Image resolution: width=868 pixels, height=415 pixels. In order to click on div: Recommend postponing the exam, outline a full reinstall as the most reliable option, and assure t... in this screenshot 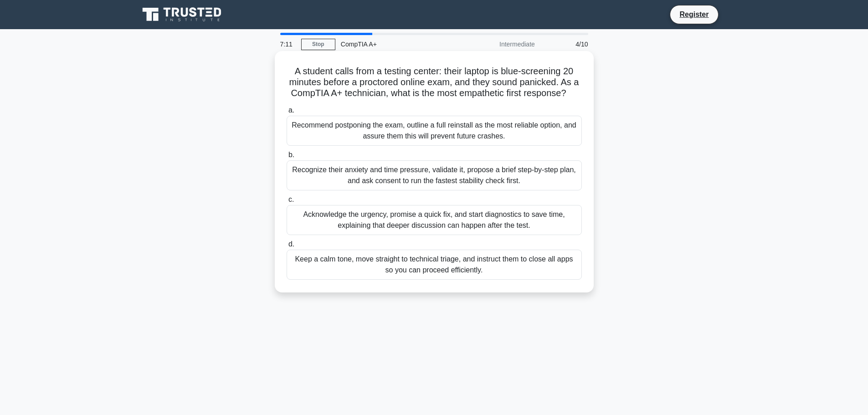, I will do `click(434, 131)`.